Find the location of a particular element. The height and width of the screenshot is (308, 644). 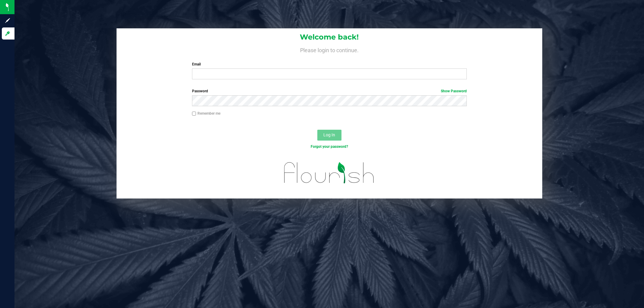

img: flourish_logo.svg is located at coordinates (329, 173).